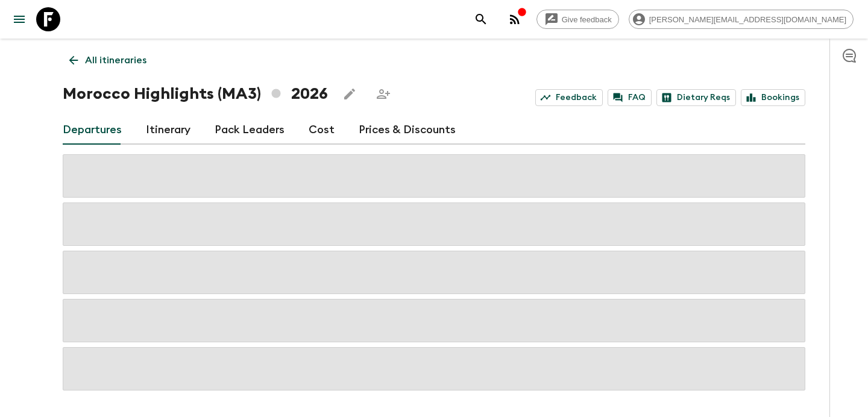 The width and height of the screenshot is (868, 417). What do you see at coordinates (108, 60) in the screenshot?
I see `a: All itineraries` at bounding box center [108, 60].